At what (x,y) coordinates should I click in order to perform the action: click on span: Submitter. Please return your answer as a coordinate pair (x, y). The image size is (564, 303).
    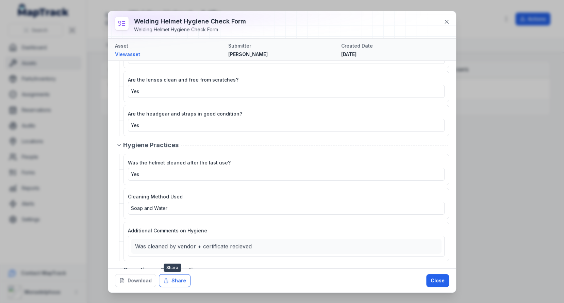
    Looking at the image, I should click on (239, 46).